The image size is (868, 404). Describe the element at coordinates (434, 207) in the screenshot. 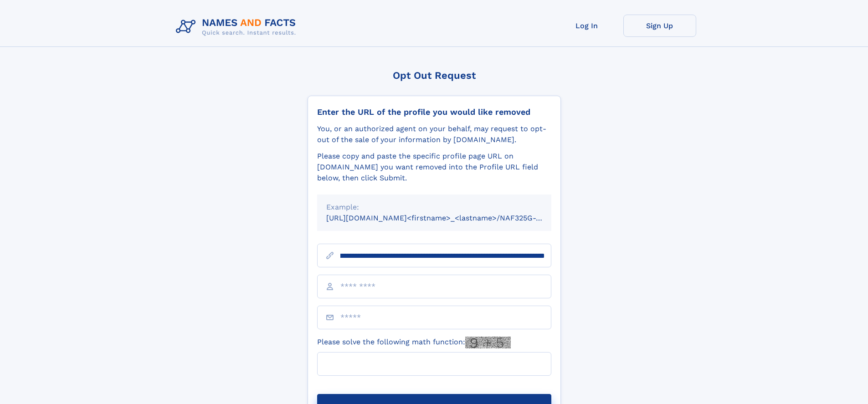

I see `div: Example:` at that location.